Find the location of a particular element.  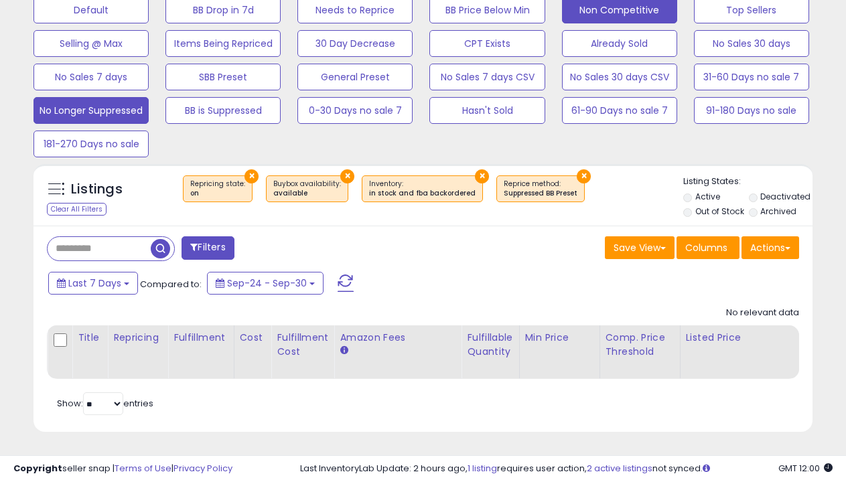

button: Hasn't Sold is located at coordinates (487, 111).